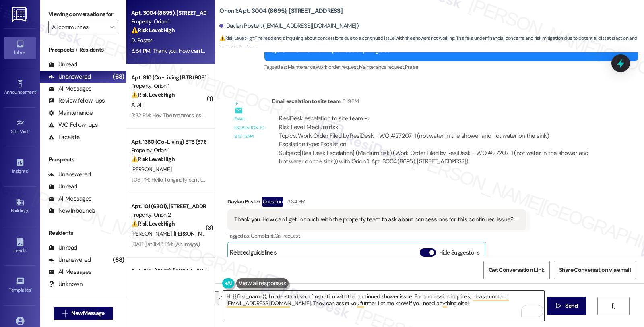 This screenshot has width=644, height=327. Describe the element at coordinates (460, 252) in the screenshot. I see `label: Hide Suggestions` at that location.